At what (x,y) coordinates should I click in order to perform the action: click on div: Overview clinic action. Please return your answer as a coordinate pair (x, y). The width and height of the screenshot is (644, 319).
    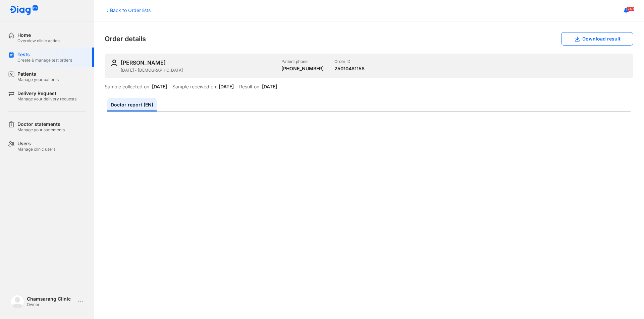
    Looking at the image, I should click on (38, 41).